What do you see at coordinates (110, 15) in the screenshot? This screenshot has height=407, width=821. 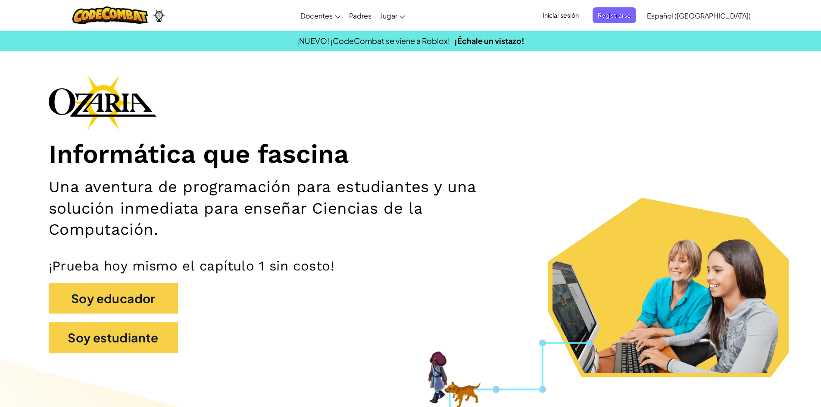 I see `img: CodeCombat logo` at bounding box center [110, 15].